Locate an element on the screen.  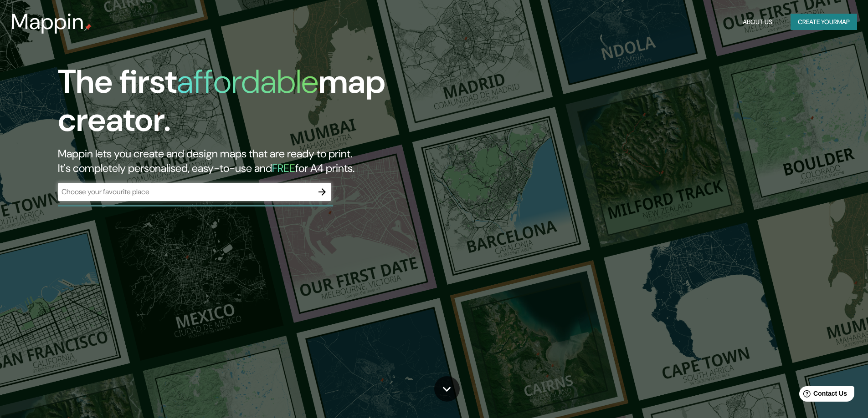
img: mappin-pin is located at coordinates (88, 27).